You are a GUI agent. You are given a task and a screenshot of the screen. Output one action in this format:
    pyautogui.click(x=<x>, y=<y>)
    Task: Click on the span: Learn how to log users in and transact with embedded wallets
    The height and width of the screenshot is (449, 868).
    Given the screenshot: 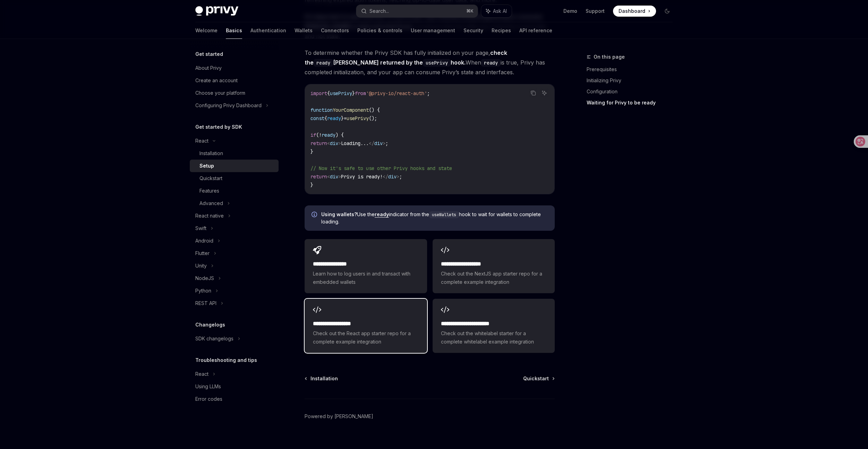 What is the action you would take?
    pyautogui.click(x=365, y=278)
    